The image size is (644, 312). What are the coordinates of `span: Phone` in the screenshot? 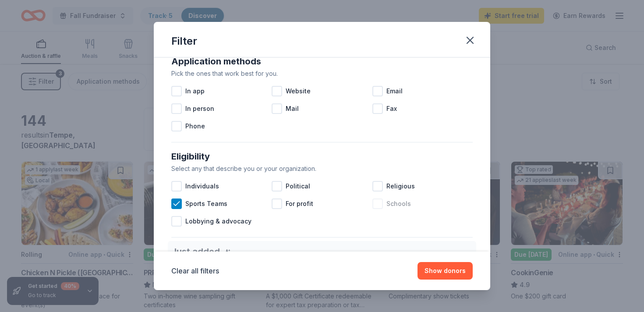 It's located at (195, 126).